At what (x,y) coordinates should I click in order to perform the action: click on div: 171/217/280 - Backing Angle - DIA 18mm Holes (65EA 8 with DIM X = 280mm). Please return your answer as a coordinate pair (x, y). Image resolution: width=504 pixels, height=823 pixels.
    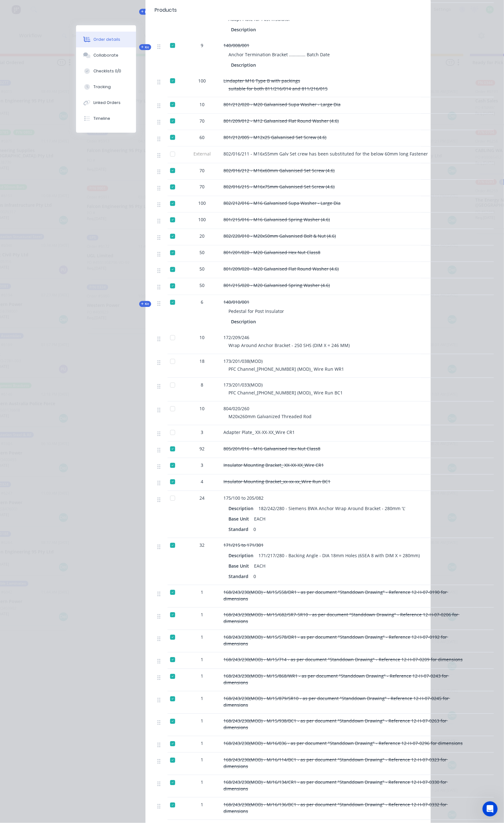
    Looking at the image, I should click on (340, 556).